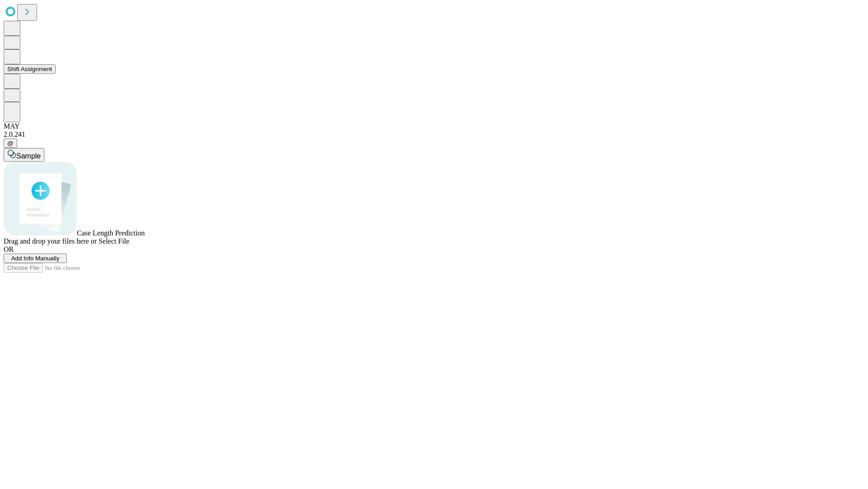 The height and width of the screenshot is (489, 868). What do you see at coordinates (434, 126) in the screenshot?
I see `div: MAY` at bounding box center [434, 126].